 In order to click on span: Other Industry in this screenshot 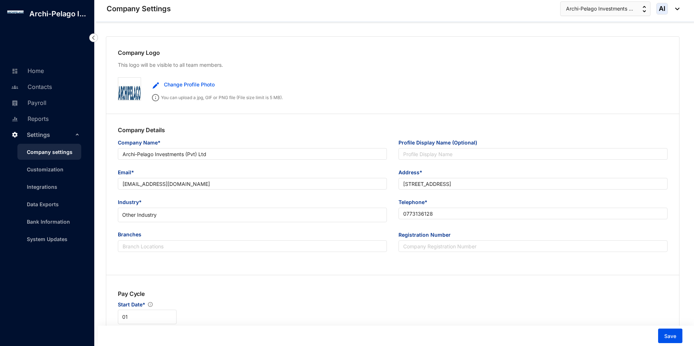, I will do `click(252, 215)`.